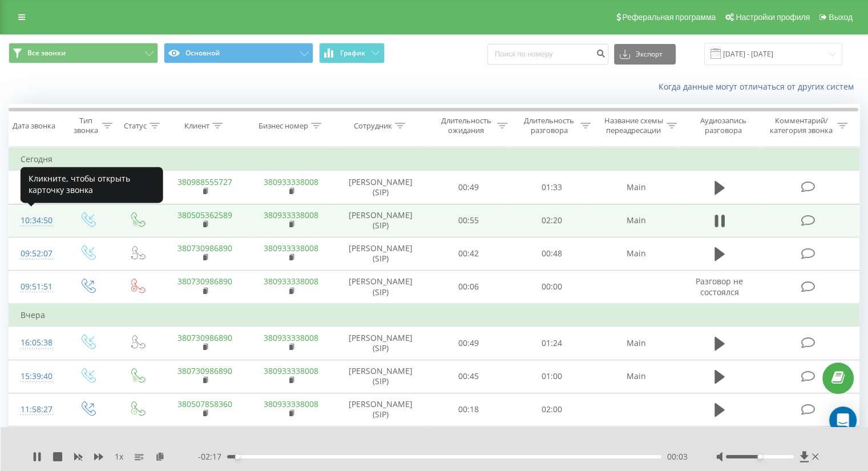 This screenshot has width=868, height=471. I want to click on td: Сегодня, so click(434, 159).